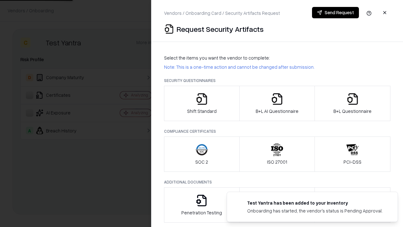 This screenshot has width=403, height=227. What do you see at coordinates (277, 154) in the screenshot?
I see `button: ISO 27001` at bounding box center [277, 154].